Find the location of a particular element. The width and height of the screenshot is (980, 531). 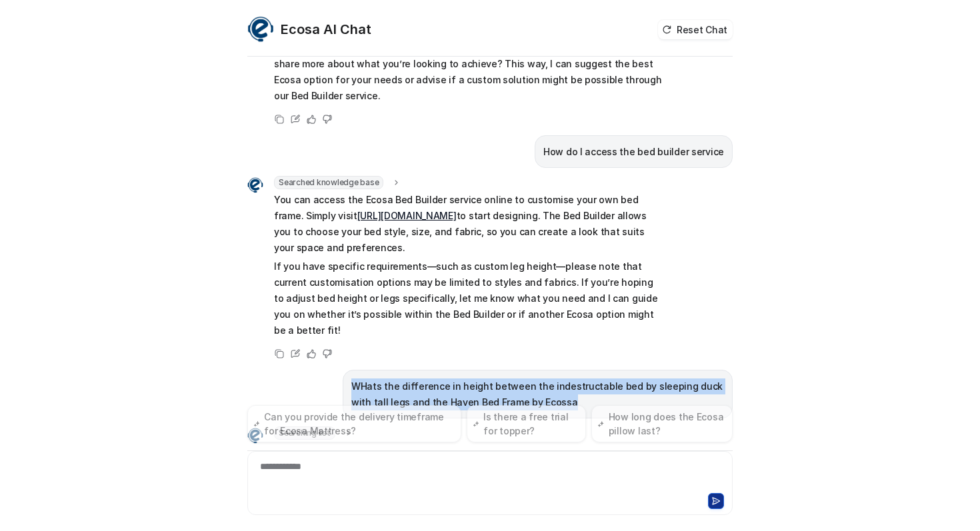

p: You can access the Ecosa Bed Builder service online to customise your own bed frame. Simply visit... is located at coordinates (469, 224).